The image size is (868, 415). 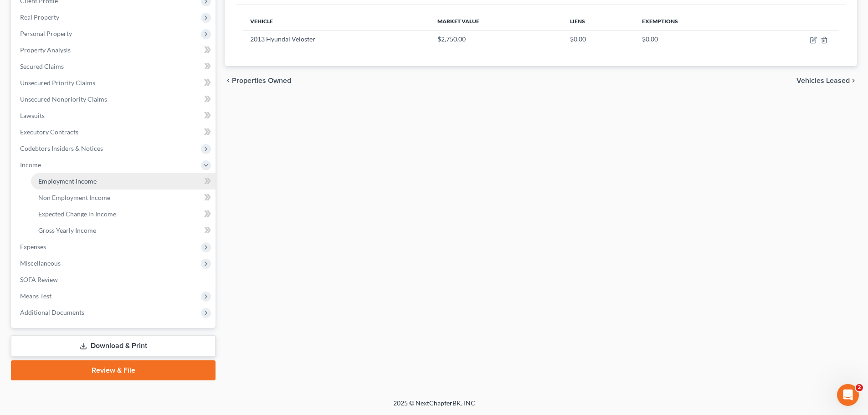 What do you see at coordinates (114, 99) in the screenshot?
I see `a: Unsecured Nonpriority Claims` at bounding box center [114, 99].